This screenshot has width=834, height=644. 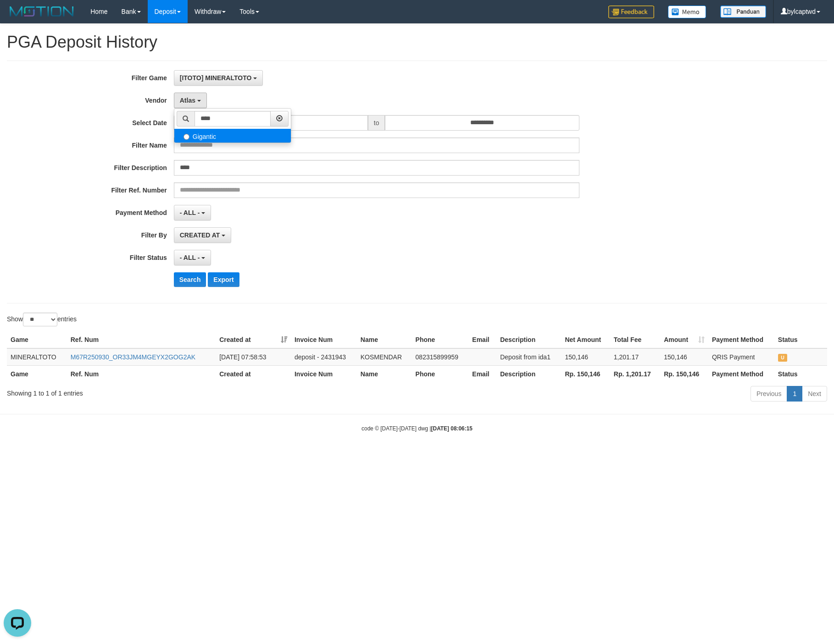 What do you see at coordinates (814, 394) in the screenshot?
I see `a: Next` at bounding box center [814, 394].